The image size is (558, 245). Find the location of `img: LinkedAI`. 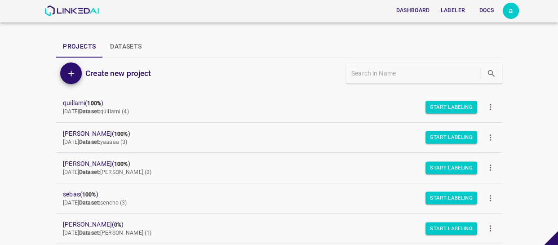

img: LinkedAI is located at coordinates (71, 11).